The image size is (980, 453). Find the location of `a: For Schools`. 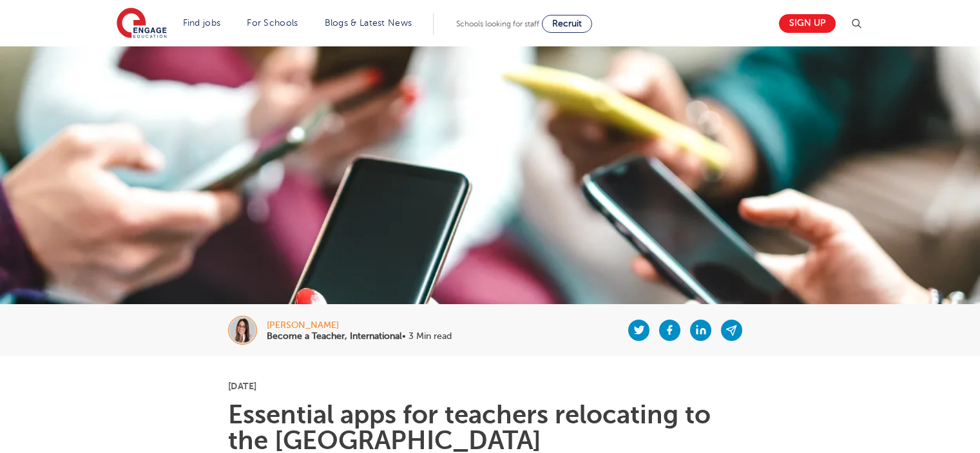

a: For Schools is located at coordinates (272, 23).